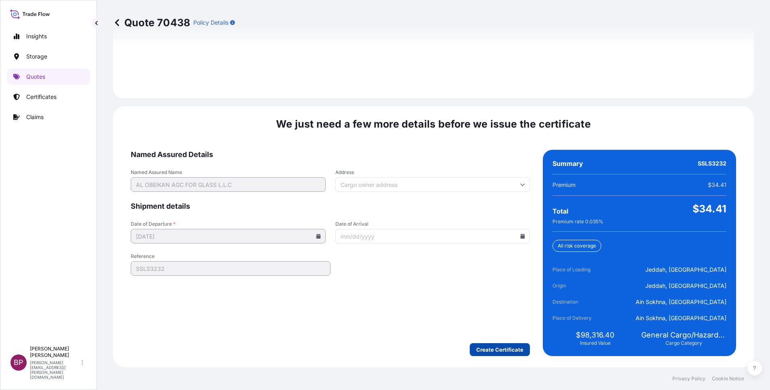  Describe the element at coordinates (48, 97) in the screenshot. I see `a: Certificates` at that location.